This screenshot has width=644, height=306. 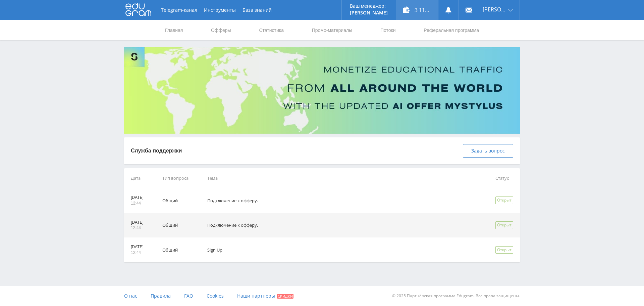 I want to click on span: О нас, so click(x=131, y=295).